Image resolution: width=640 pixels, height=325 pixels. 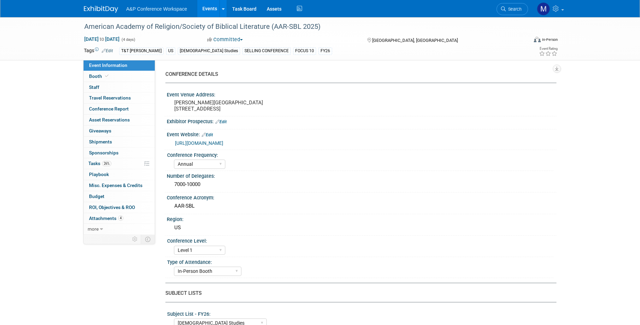 I want to click on img: ExhibitDay, so click(x=101, y=9).